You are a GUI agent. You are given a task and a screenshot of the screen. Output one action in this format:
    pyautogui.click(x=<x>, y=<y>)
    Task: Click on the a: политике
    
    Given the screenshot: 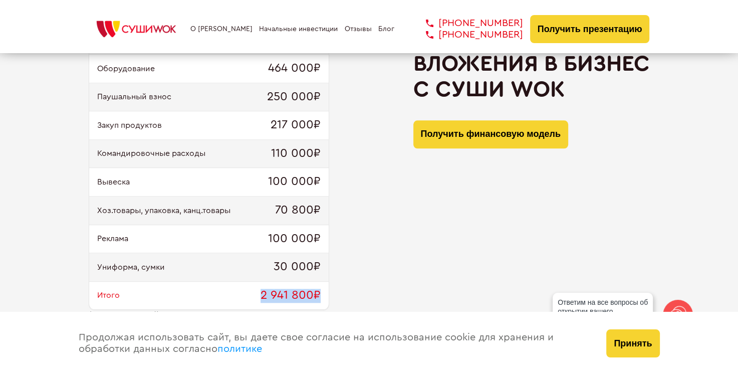 What is the action you would take?
    pyautogui.click(x=240, y=349)
    